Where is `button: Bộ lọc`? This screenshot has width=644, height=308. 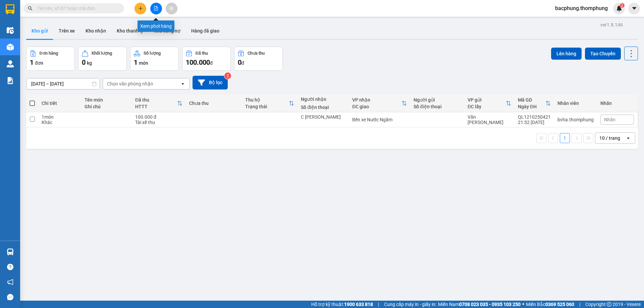 button: Bộ lọc is located at coordinates (210, 83).